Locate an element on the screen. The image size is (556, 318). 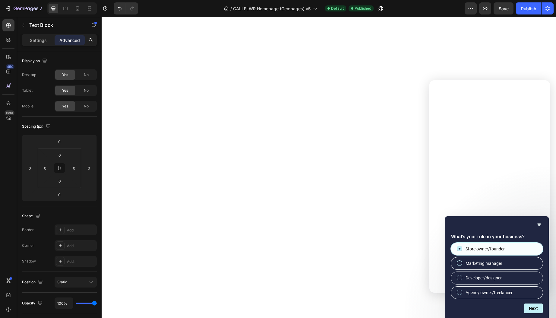
div: Desktop is located at coordinates (29, 75).